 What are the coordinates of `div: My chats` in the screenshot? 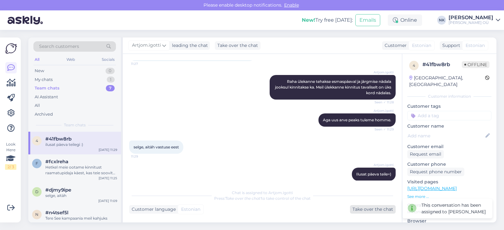 It's located at (43, 80).